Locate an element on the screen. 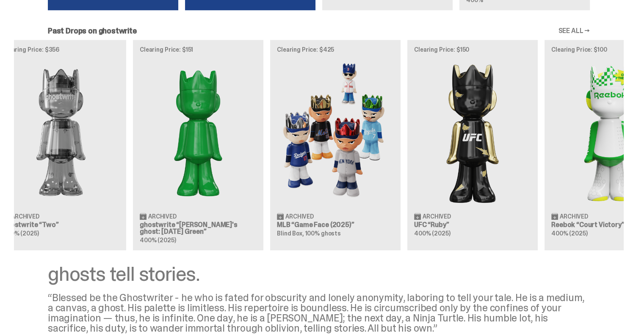  a: SEE ALL → is located at coordinates (574, 31).